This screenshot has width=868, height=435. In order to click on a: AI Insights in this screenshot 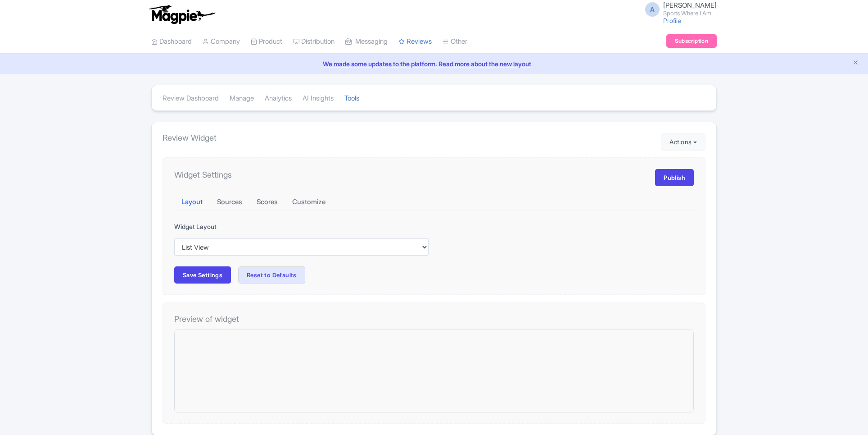, I will do `click(318, 98)`.